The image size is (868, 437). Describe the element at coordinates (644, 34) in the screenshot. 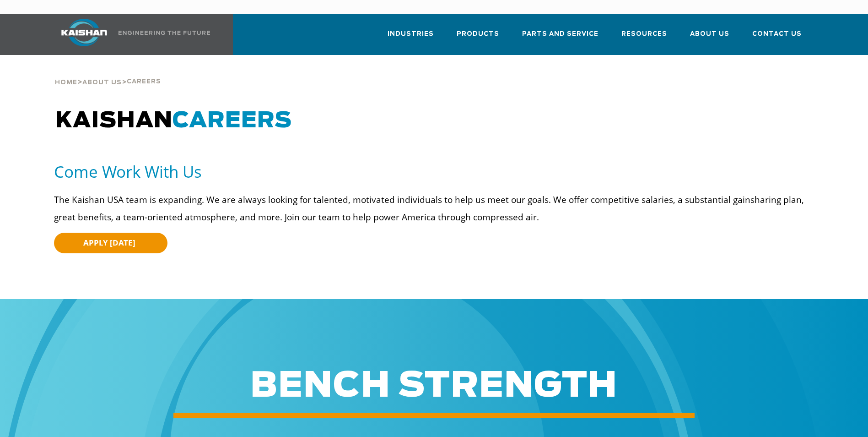

I see `span: Resources` at that location.